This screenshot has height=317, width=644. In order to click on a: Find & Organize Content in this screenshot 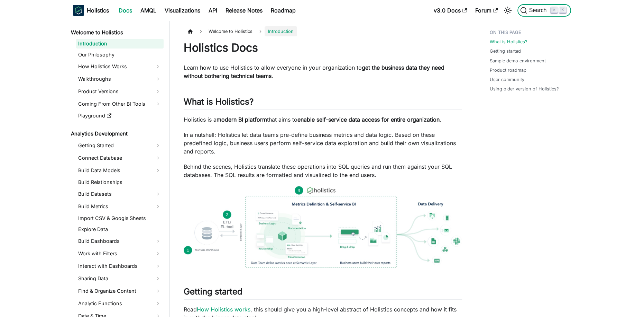, I will do `click(120, 291)`.